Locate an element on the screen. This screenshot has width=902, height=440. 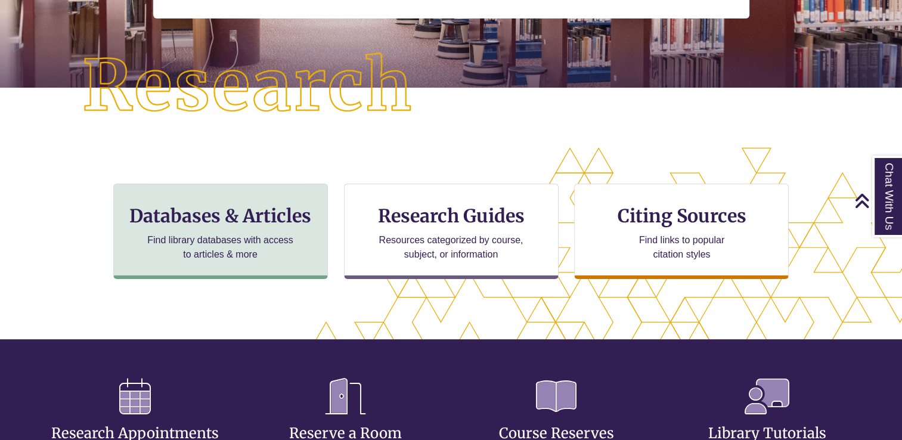
a: Research Guides Resources categorized by course, subject, or information is located at coordinates (451, 231).